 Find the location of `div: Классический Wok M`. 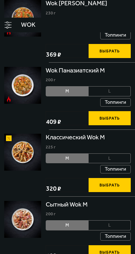

div: Классический Wok M is located at coordinates (76, 138).